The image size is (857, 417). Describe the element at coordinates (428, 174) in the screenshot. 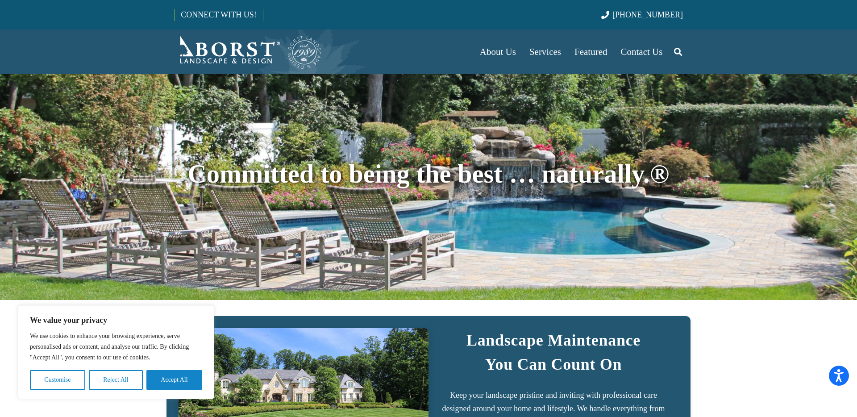

I see `span: Committed to being the best … naturally.®` at that location.